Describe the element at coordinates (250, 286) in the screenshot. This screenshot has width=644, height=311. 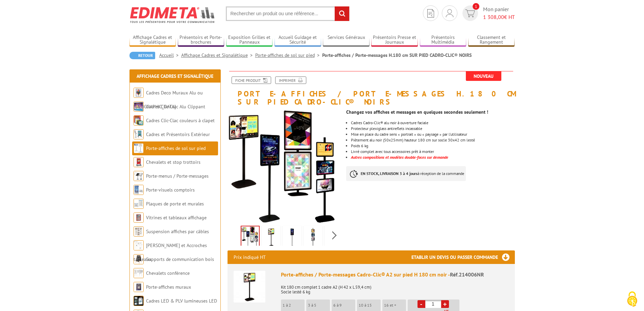
I see `img: Porte-affiches / Porte-messages Cadro-Clic® A2 sur pied H 180 cm noir` at that location.